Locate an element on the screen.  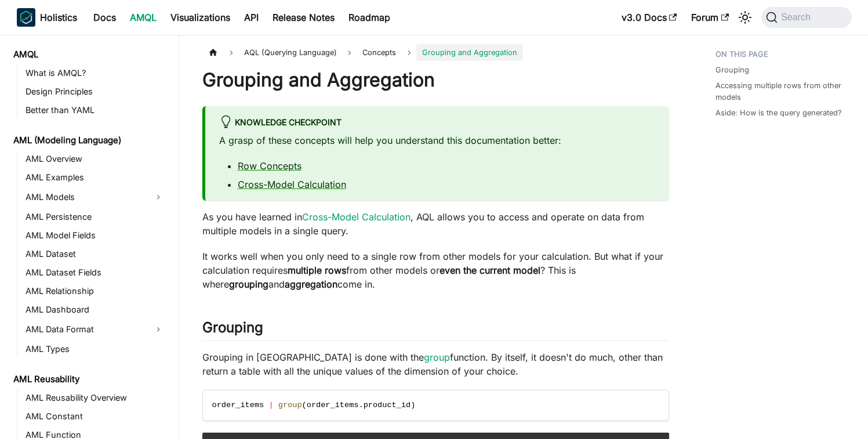
button: Switch between dark and light mode (currently system mode) is located at coordinates (745, 18).